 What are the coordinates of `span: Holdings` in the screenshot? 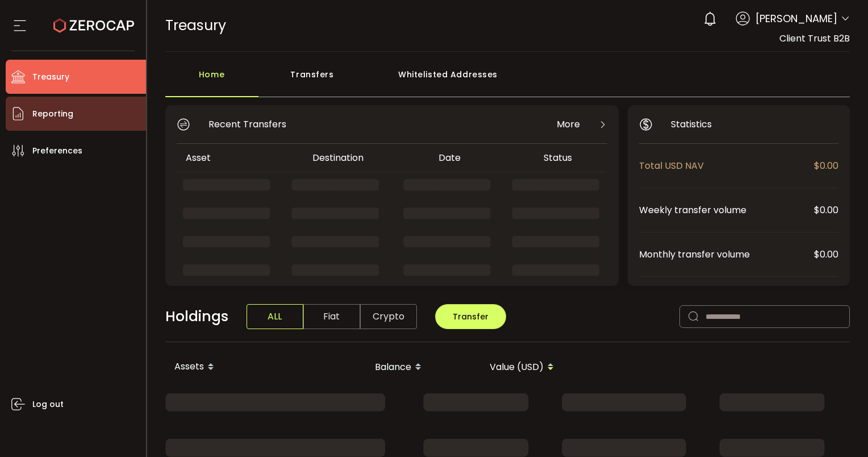 It's located at (197, 317).